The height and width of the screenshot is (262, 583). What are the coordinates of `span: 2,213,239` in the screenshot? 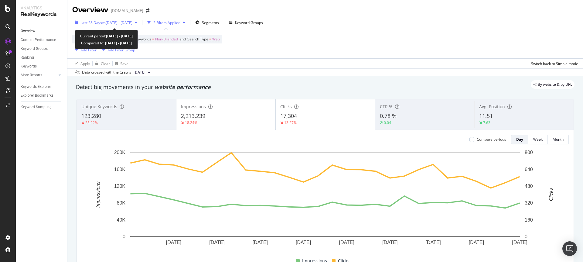 It's located at (193, 116).